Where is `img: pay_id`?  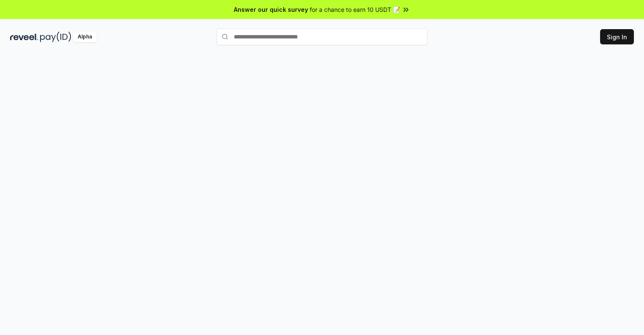
img: pay_id is located at coordinates (56, 37).